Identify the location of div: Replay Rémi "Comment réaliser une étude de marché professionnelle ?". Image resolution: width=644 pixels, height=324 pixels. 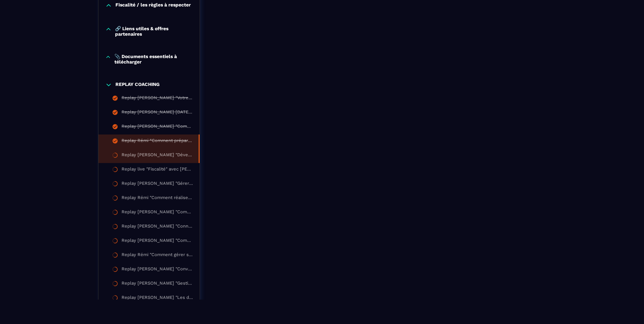
(157, 198).